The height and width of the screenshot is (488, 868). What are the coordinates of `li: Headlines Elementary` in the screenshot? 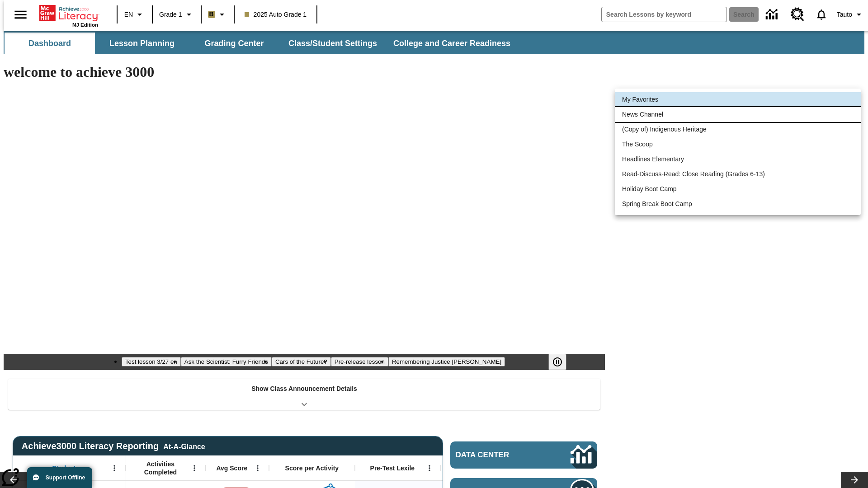 It's located at (738, 159).